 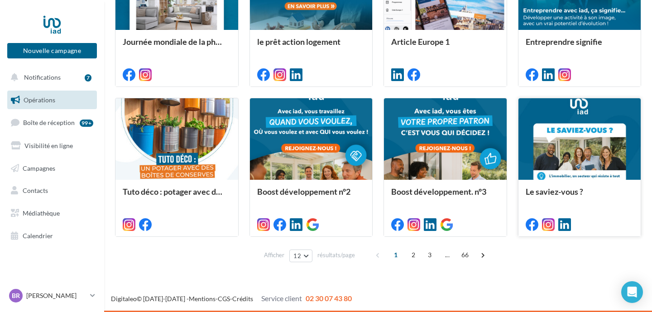 What do you see at coordinates (52, 236) in the screenshot?
I see `a: Calendrier` at bounding box center [52, 236].